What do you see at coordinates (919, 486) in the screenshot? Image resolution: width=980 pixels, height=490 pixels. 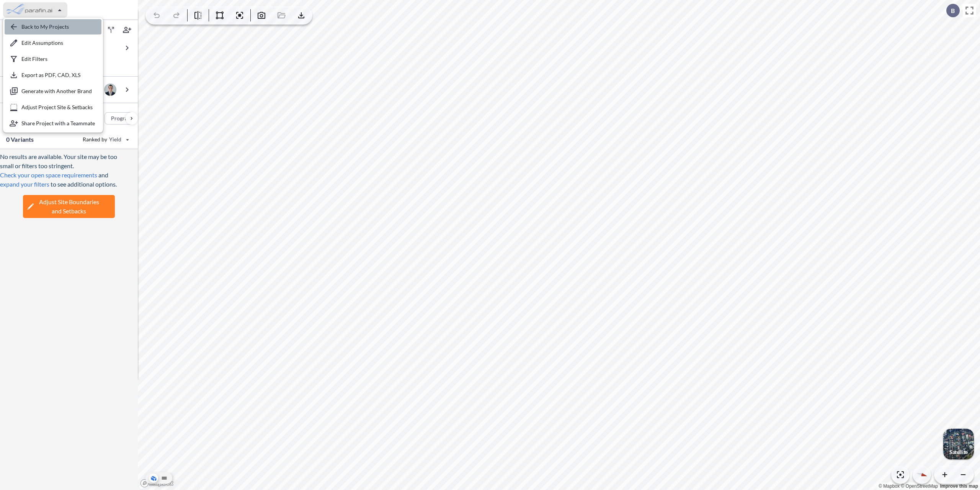 I see `a: OpenStreetMap` at bounding box center [919, 486].